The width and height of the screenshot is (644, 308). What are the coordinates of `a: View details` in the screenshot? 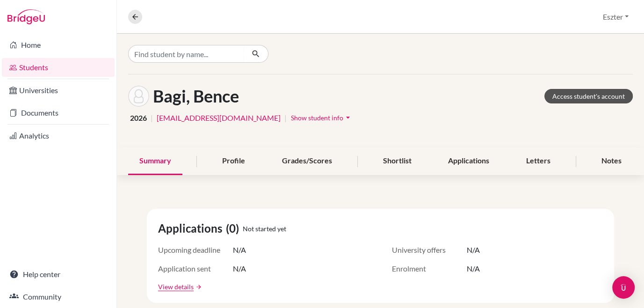 It's located at (176, 286).